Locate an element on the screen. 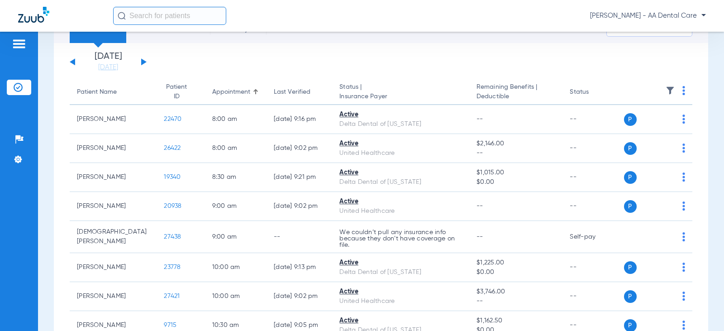 This screenshot has height=331, width=724. img: Search Icon is located at coordinates (122, 16).